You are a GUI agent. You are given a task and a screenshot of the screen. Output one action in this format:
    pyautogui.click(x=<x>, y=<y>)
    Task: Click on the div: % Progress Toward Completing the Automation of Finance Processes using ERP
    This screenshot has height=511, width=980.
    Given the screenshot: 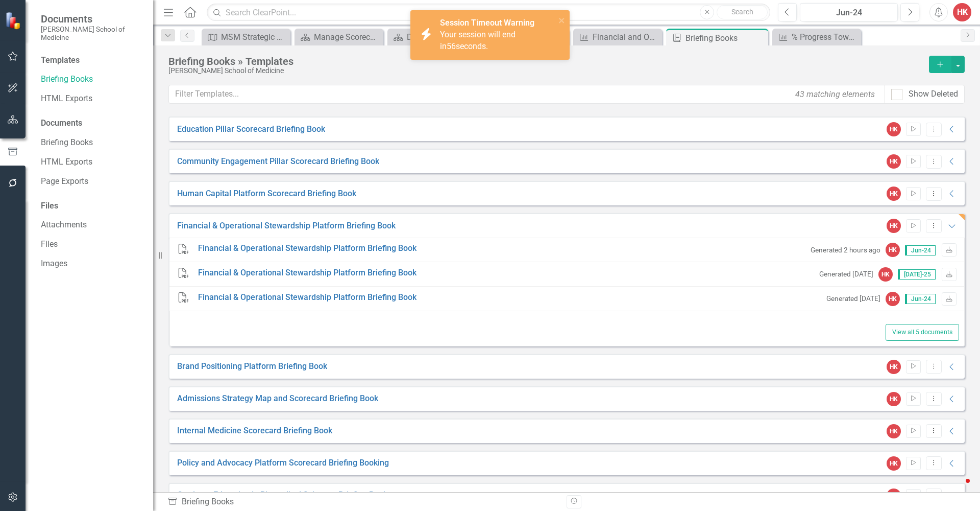 What is the action you would take?
    pyautogui.click(x=825, y=37)
    